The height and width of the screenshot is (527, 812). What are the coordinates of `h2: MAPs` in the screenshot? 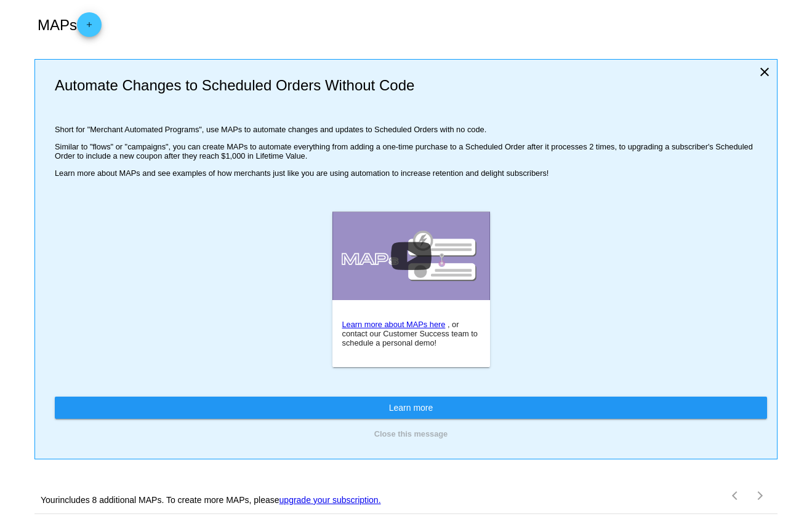 It's located at (70, 25).